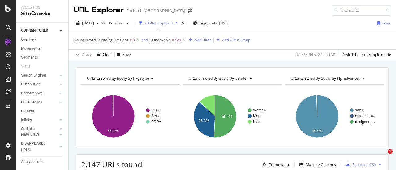 The image size is (396, 170). I want to click on button: Create alert, so click(275, 165).